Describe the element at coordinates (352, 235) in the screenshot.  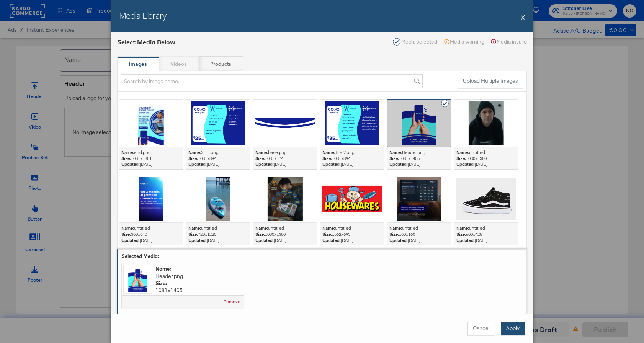
I see `div: 1562 x 693` at that location.